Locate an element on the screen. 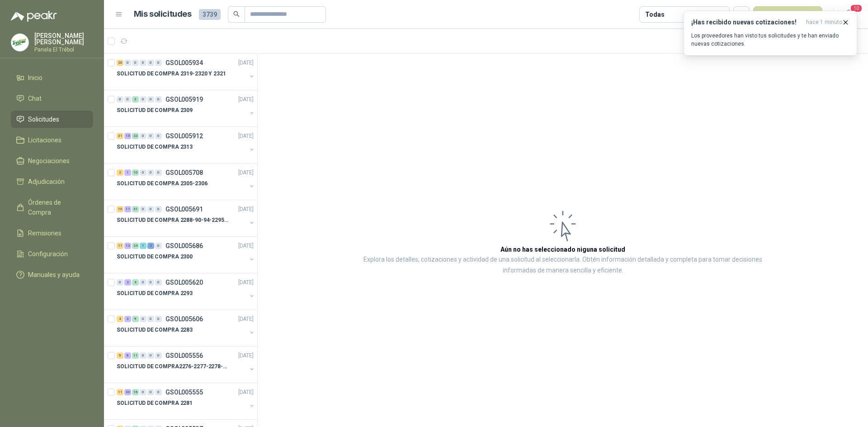 The width and height of the screenshot is (868, 427). div: 30 is located at coordinates (127, 392).